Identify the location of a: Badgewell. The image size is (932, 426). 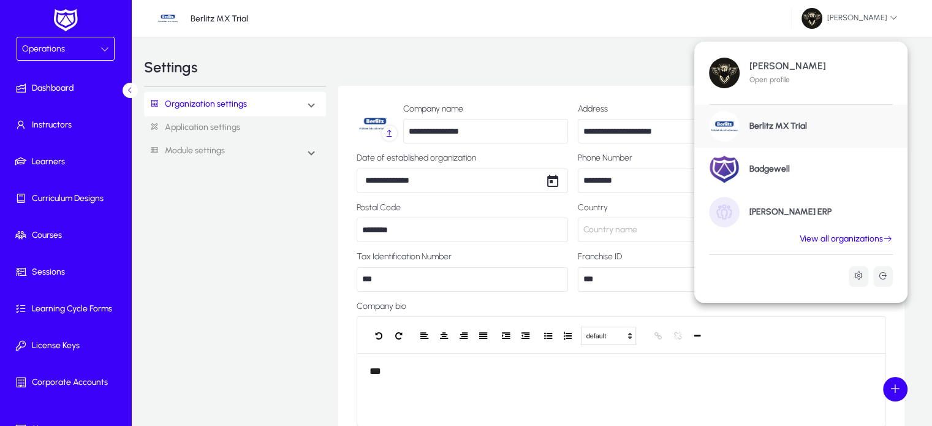
(801, 169).